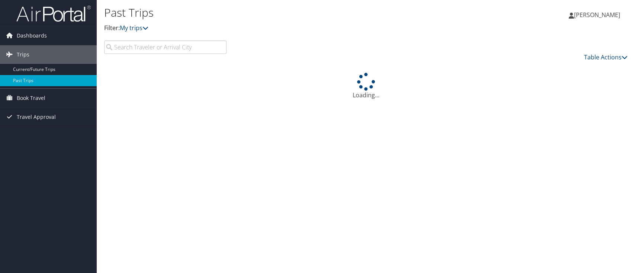  What do you see at coordinates (366, 86) in the screenshot?
I see `div: Loading...` at bounding box center [366, 86].